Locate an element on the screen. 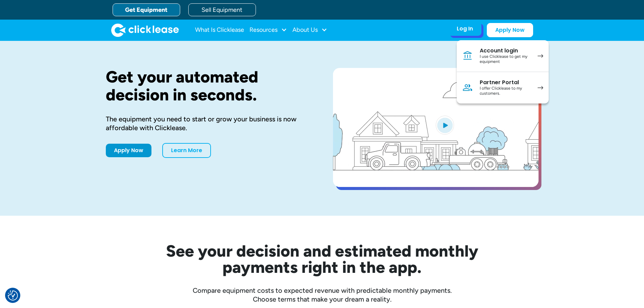 This screenshot has width=644, height=308. div: The equipment you need to start or grow your business is now affordable with Clicklease. is located at coordinates (208, 123).